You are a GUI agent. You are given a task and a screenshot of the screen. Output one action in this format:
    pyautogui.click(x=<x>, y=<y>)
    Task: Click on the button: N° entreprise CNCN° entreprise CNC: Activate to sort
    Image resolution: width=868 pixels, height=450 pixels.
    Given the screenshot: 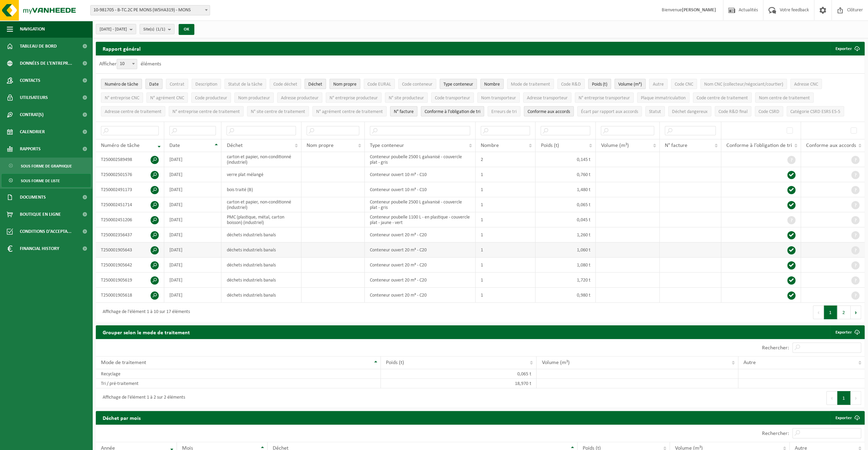 What is the action you would take?
    pyautogui.click(x=122, y=98)
    